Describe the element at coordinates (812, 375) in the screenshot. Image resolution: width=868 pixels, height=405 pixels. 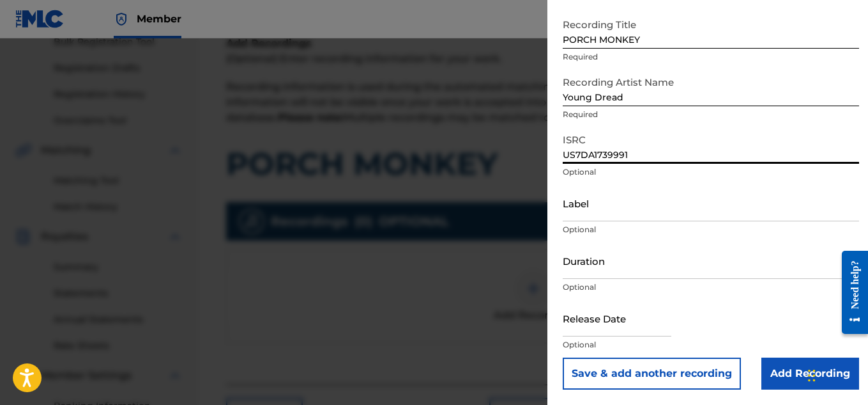
I see `div: Drag` at that location.